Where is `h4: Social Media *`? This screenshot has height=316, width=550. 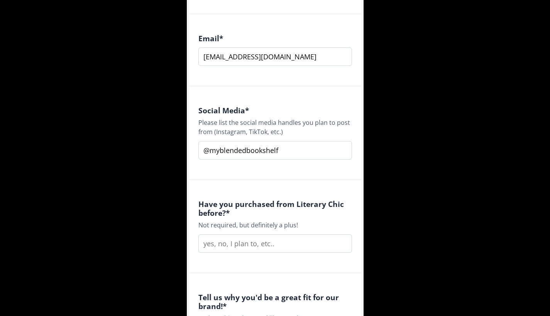
h4: Social Media * is located at coordinates (275, 110).